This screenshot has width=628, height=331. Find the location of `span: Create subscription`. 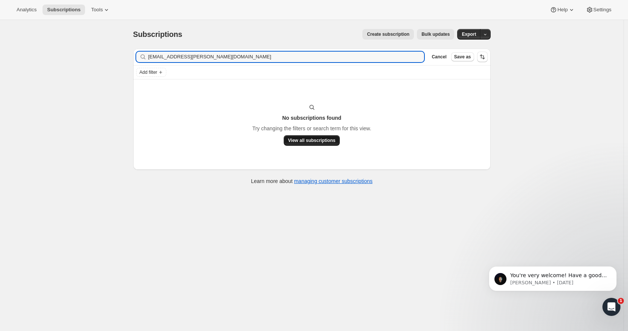

span: Create subscription is located at coordinates (388, 34).